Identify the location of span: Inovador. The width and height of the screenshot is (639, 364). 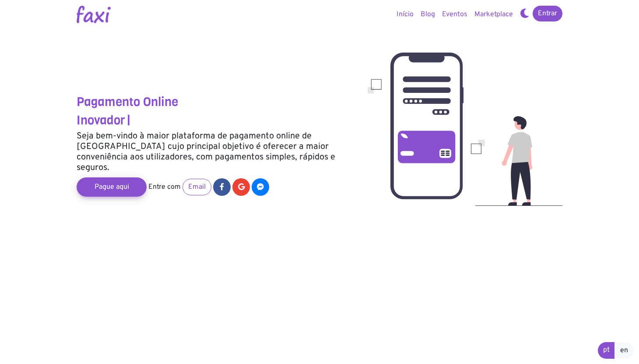
(101, 120).